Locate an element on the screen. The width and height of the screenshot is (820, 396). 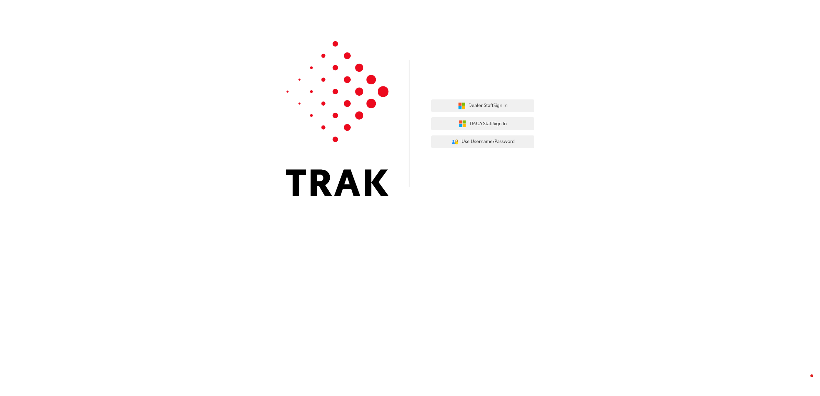
img: Trak is located at coordinates (337, 119).